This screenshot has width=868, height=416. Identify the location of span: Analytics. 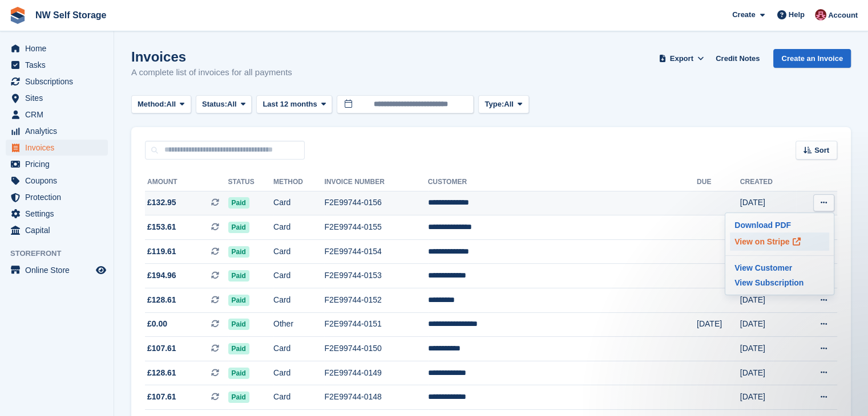
(60, 131).